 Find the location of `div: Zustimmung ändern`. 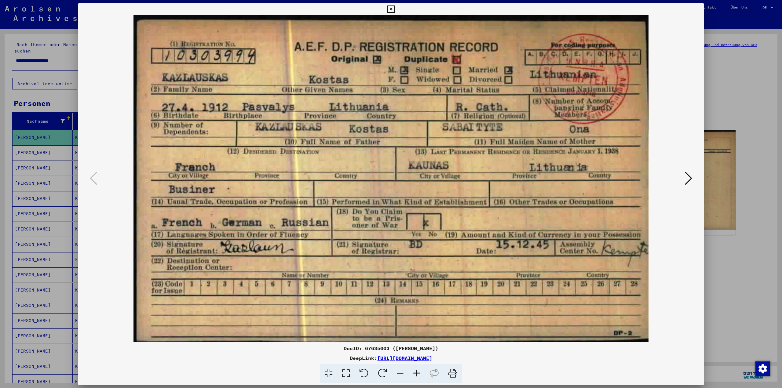

div: Zustimmung ändern is located at coordinates (762, 369).